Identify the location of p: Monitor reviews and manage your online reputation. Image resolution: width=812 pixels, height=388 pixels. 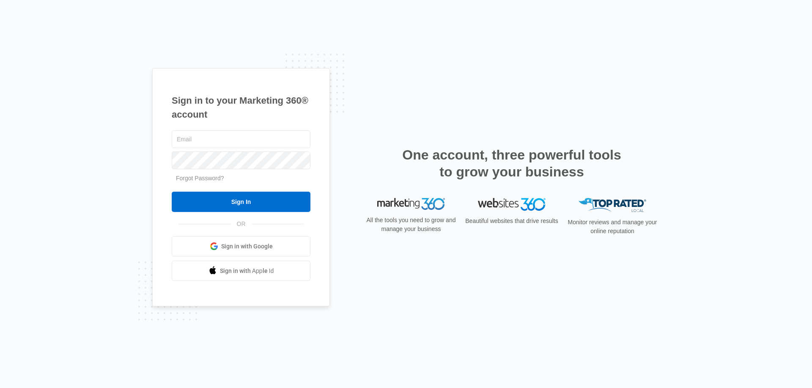
(612, 227).